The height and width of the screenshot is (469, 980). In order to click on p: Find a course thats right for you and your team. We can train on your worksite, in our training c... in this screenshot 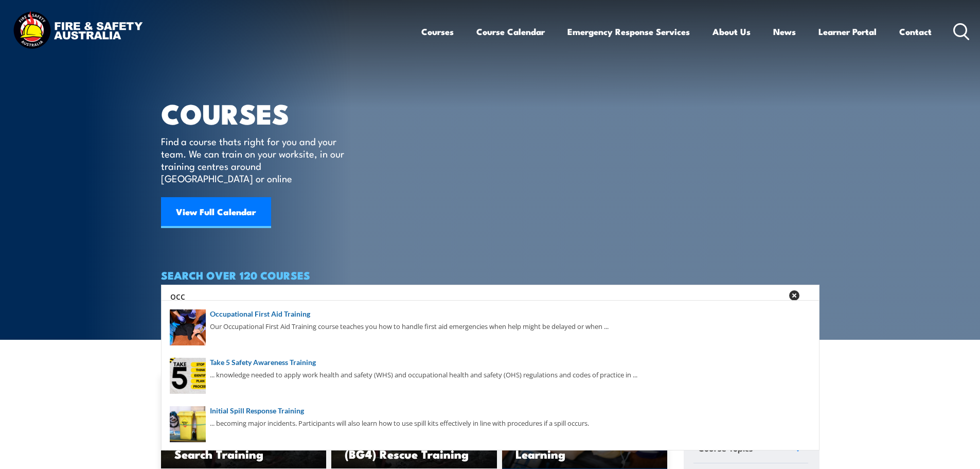, I will do `click(255, 159)`.